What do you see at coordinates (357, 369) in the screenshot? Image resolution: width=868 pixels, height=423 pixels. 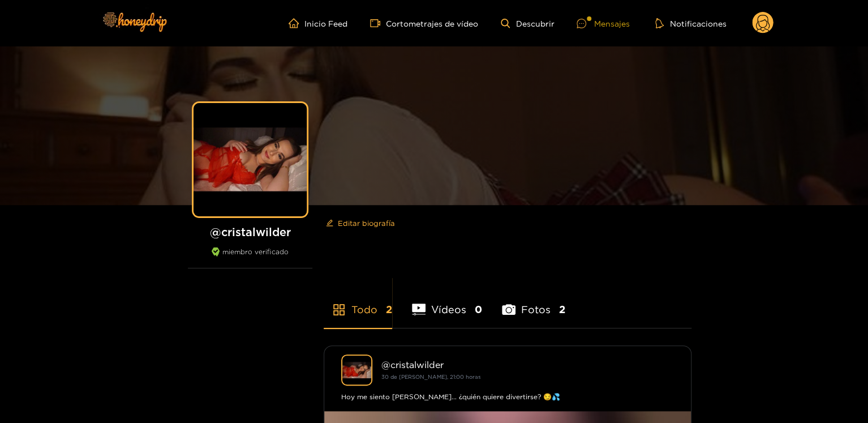 I see `img: cristal salvaje` at bounding box center [357, 369].